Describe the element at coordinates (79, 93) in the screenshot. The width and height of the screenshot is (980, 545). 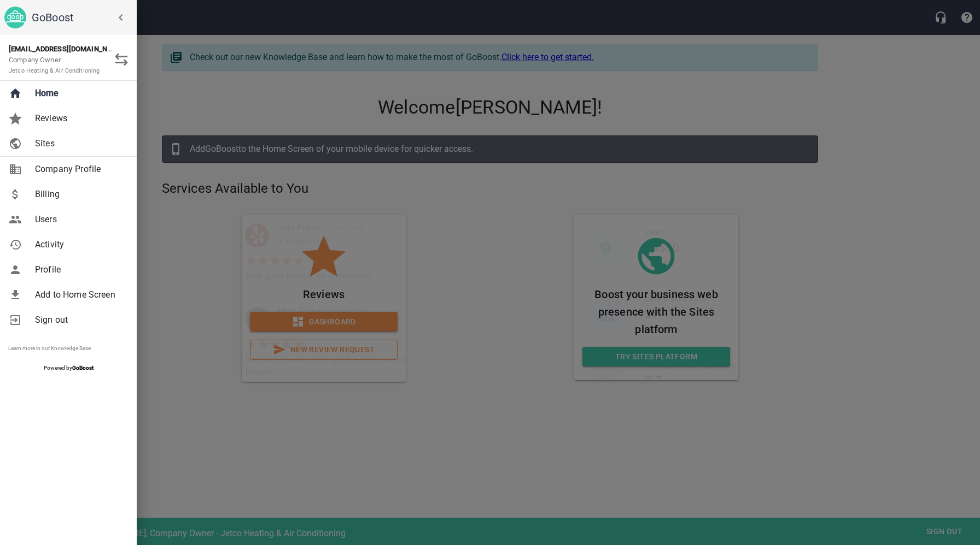
I see `span: Home` at that location.